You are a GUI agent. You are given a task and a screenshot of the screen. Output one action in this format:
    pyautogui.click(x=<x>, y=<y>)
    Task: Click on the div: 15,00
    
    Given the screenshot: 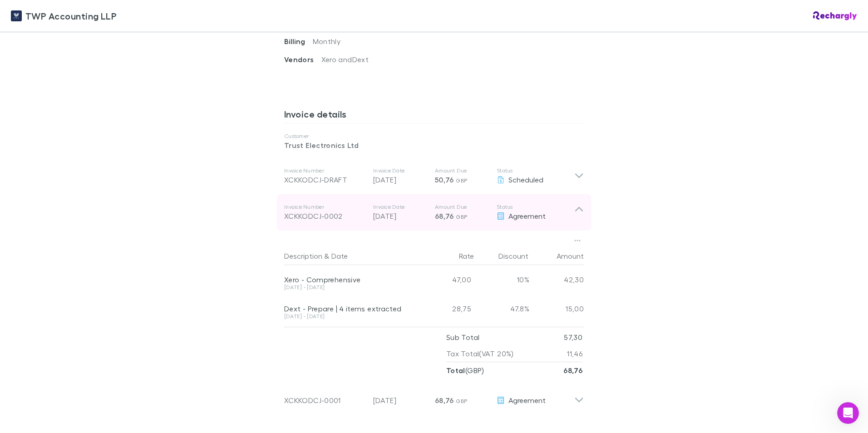 What is the action you would take?
    pyautogui.click(x=557, y=309)
    